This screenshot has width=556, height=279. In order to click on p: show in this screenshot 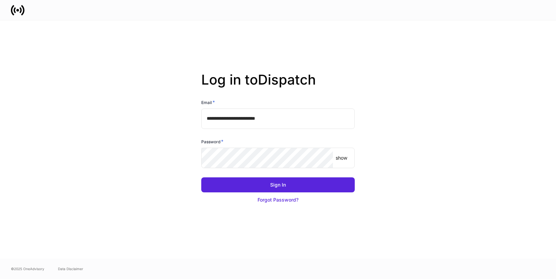, I will do `click(341, 158)`.